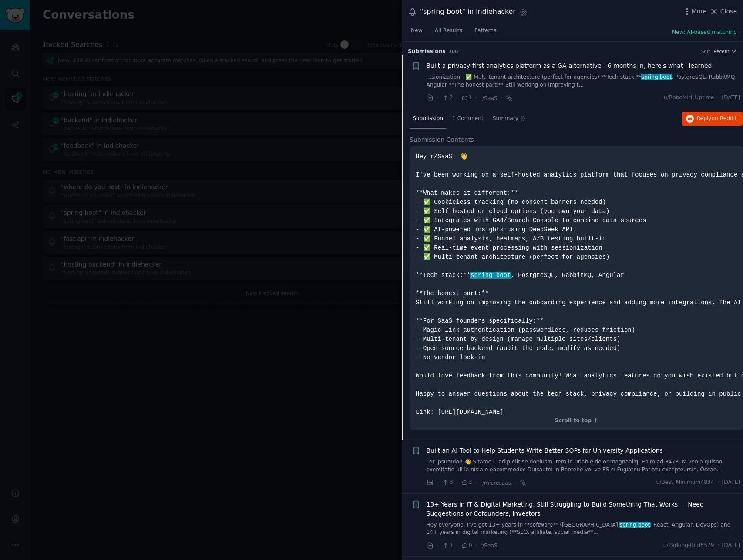  I want to click on button: Recent, so click(725, 51).